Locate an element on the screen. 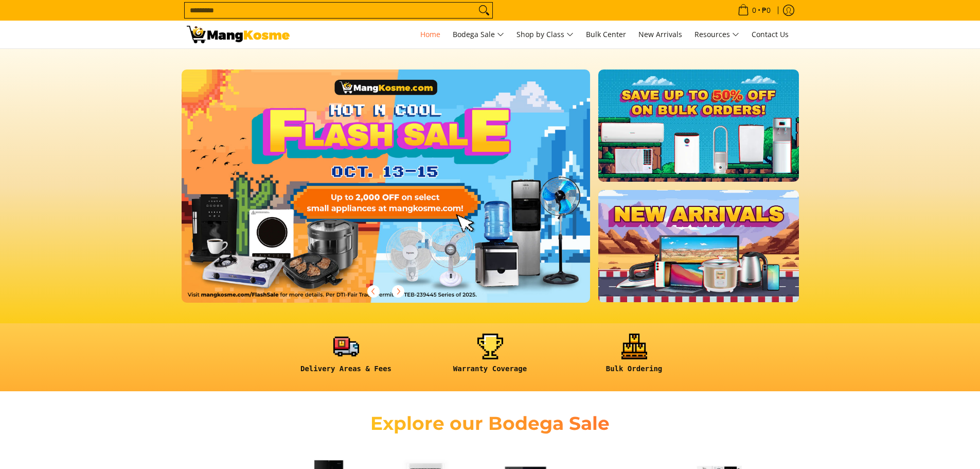 The height and width of the screenshot is (469, 980). a: More is located at coordinates (402, 194).